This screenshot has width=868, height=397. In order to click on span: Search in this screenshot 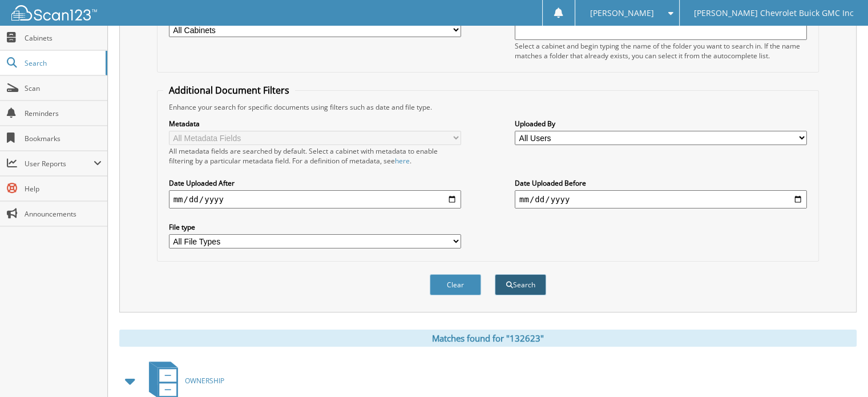, I will do `click(62, 63)`.